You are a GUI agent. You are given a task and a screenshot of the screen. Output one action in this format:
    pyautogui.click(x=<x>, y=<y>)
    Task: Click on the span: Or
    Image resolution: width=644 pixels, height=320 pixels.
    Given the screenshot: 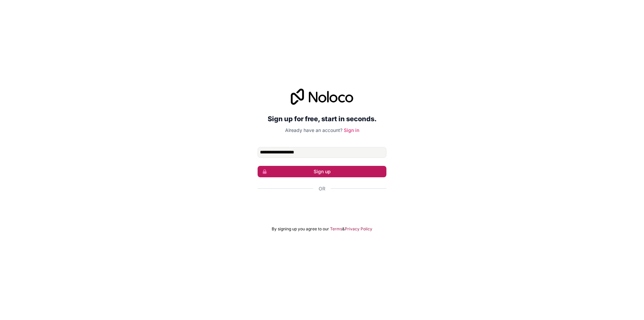 What is the action you would take?
    pyautogui.click(x=322, y=189)
    